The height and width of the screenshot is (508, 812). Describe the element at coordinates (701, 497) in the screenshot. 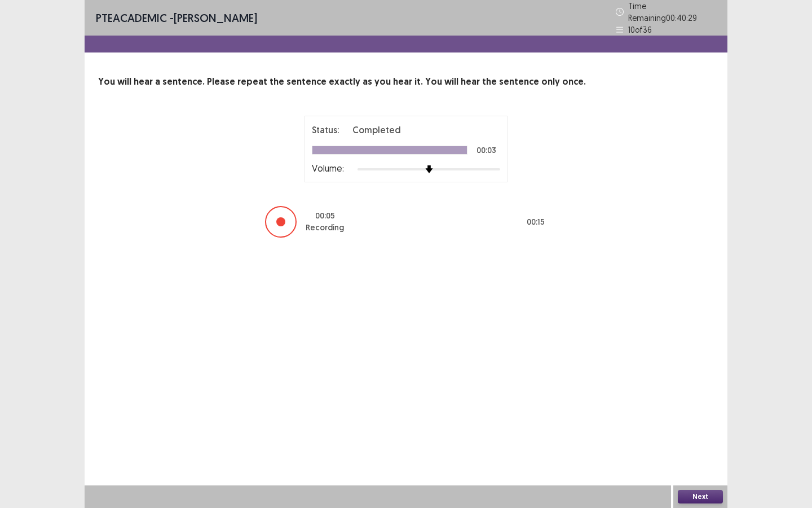

I see `button: Next` at that location.